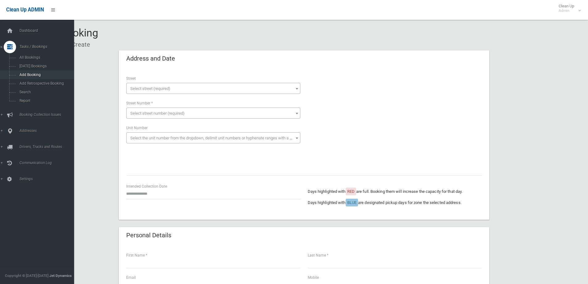  I want to click on header: Personal Details, so click(149, 235).